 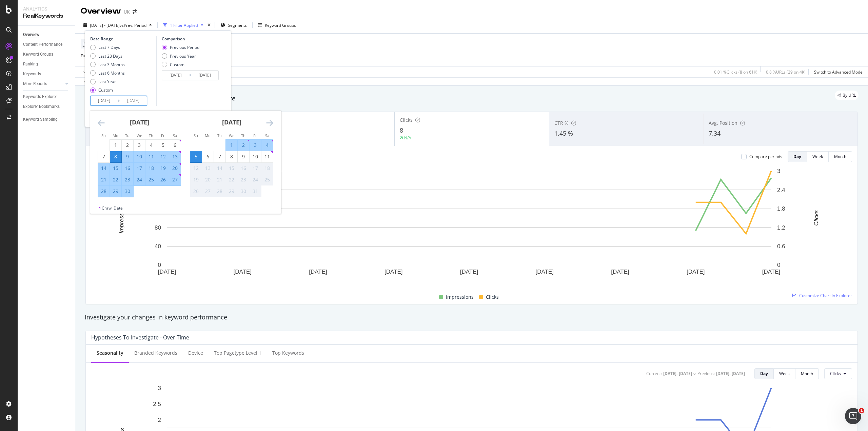 I want to click on input: Start Date, so click(x=176, y=75).